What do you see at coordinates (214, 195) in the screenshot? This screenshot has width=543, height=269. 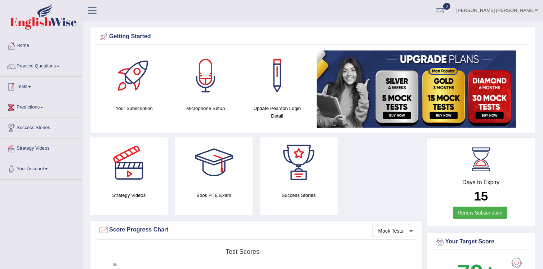 I see `h4: Book PTE Exam` at bounding box center [214, 195].